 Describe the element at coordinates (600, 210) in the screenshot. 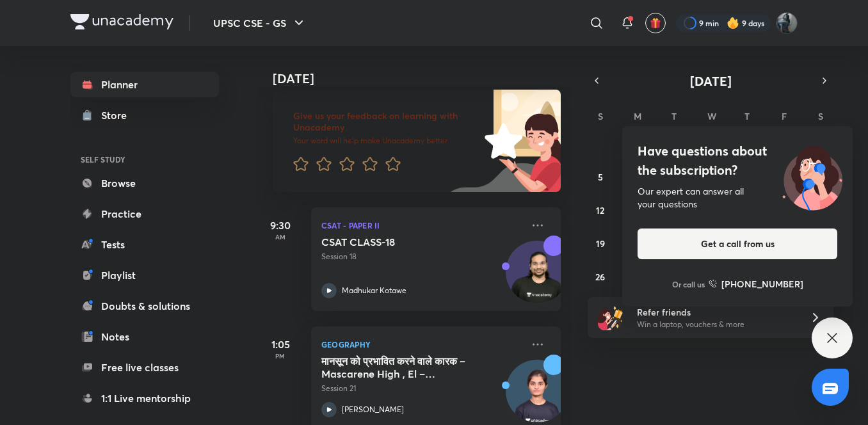

I see `button: October 12, 2025` at that location.